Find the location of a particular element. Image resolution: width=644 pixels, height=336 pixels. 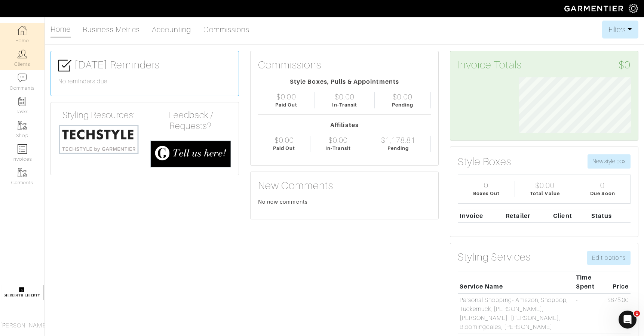

td: $675.00 is located at coordinates (616, 313).